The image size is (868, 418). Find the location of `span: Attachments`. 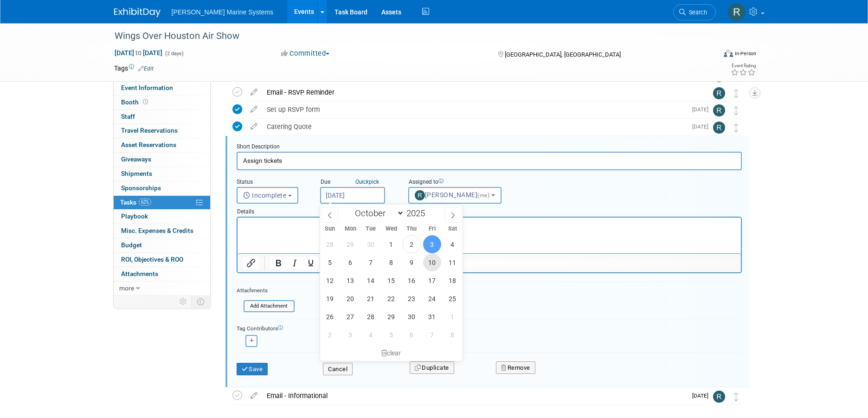

span: Attachments is located at coordinates (140, 274).